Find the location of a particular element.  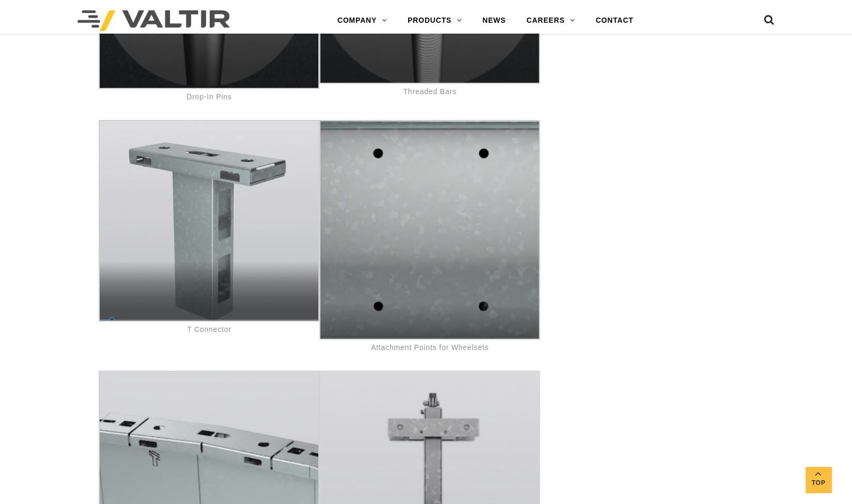

a: CONTACT is located at coordinates (615, 20).